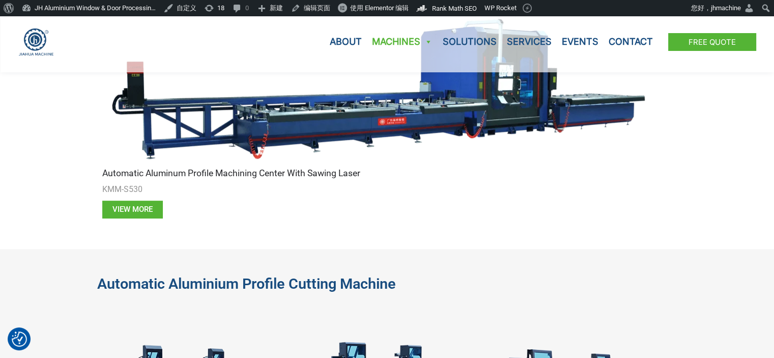  What do you see at coordinates (470, 42) in the screenshot?
I see `a: Solutions` at bounding box center [470, 42].